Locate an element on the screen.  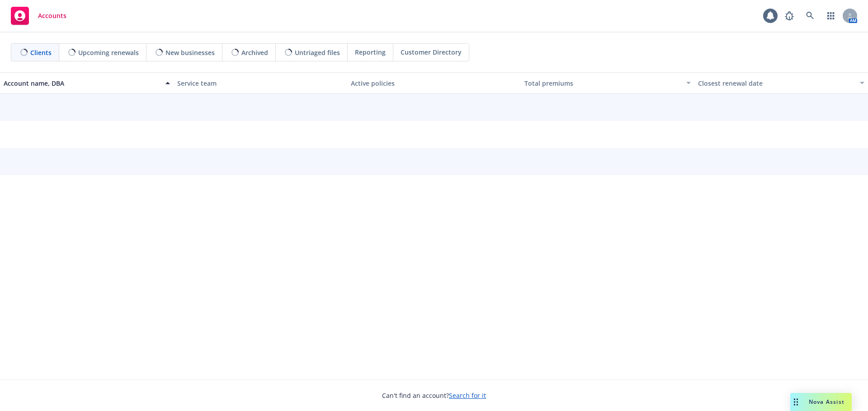
span: New businesses is located at coordinates (189, 52).